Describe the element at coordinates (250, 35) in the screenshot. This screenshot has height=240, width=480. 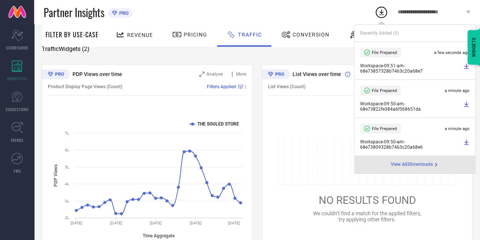
I see `span: Traffic` at that location.